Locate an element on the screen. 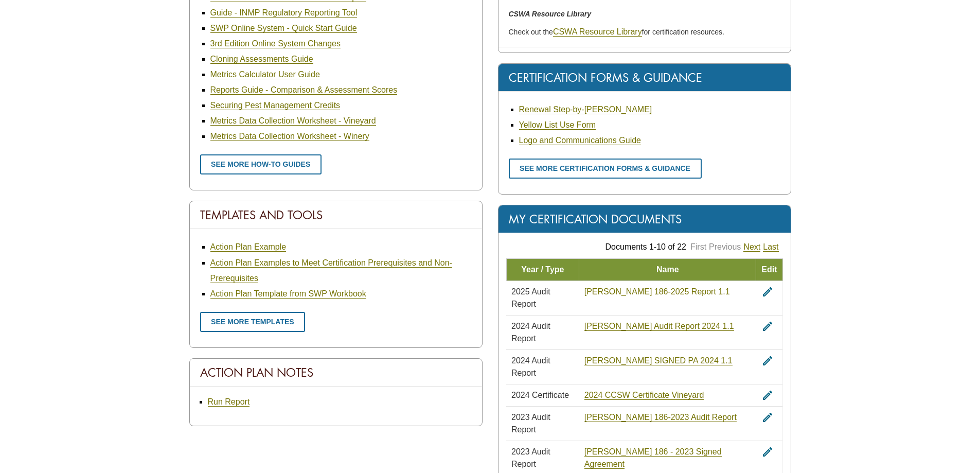 The image size is (980, 473). em: CSWA Resource Library is located at coordinates (550, 14).